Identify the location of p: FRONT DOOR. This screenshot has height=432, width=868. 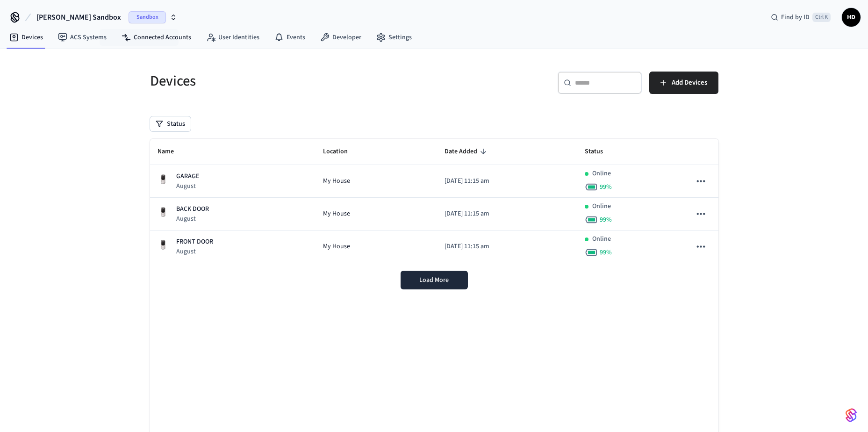
(195, 242).